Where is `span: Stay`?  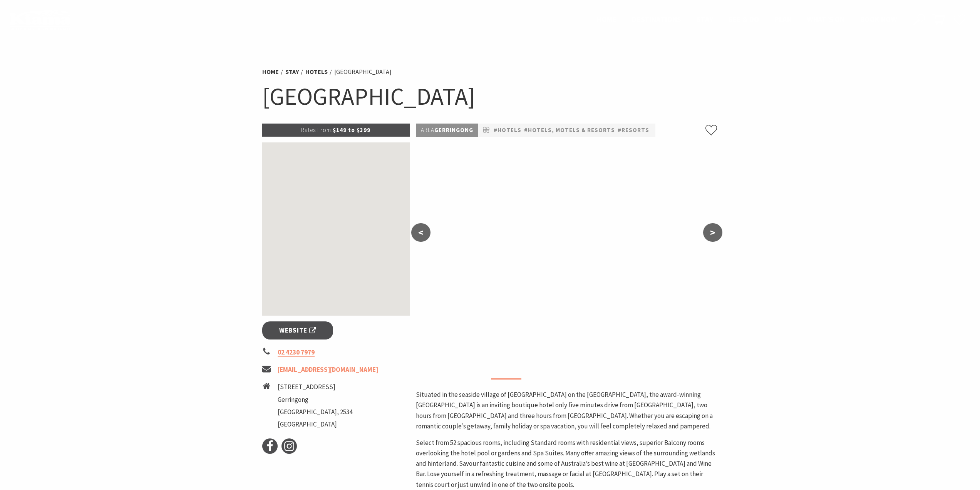
span: Stay is located at coordinates (705, 19).